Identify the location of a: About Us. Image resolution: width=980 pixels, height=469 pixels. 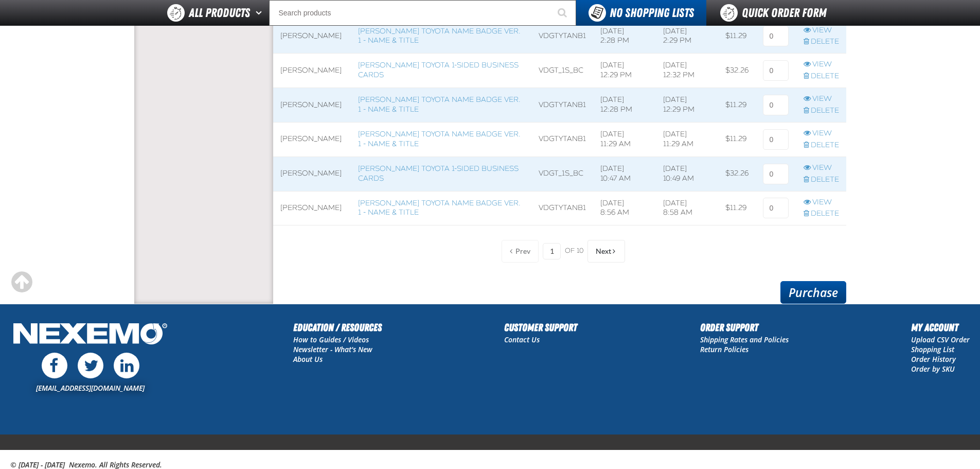
(308, 359).